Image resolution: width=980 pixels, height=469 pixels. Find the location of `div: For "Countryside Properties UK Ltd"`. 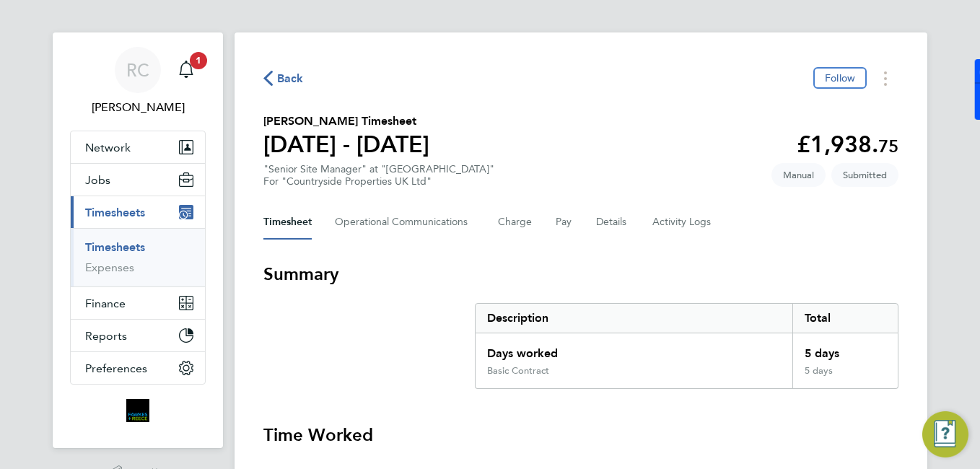

div: For "Countryside Properties UK Ltd" is located at coordinates (379, 181).